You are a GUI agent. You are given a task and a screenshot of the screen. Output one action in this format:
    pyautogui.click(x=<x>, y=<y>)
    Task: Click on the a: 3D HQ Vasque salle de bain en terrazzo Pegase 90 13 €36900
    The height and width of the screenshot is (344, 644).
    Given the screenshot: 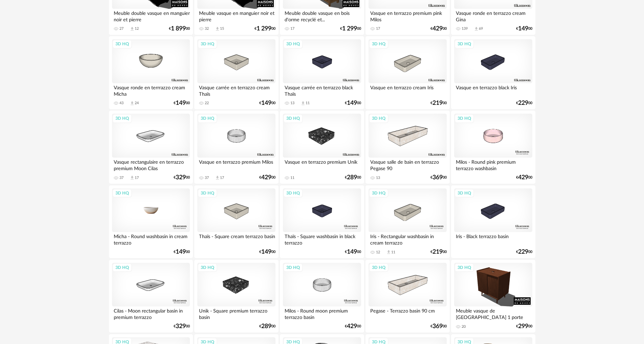 What is the action you would take?
    pyautogui.click(x=408, y=147)
    